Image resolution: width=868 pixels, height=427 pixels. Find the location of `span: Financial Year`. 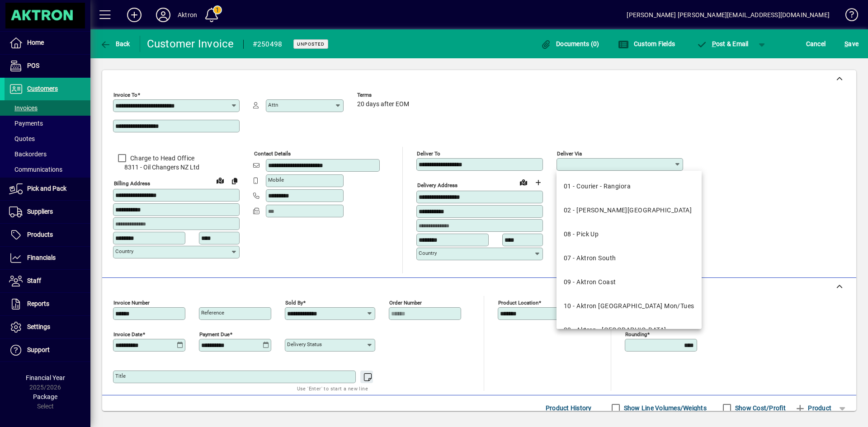

span: Financial Year is located at coordinates (46, 378).